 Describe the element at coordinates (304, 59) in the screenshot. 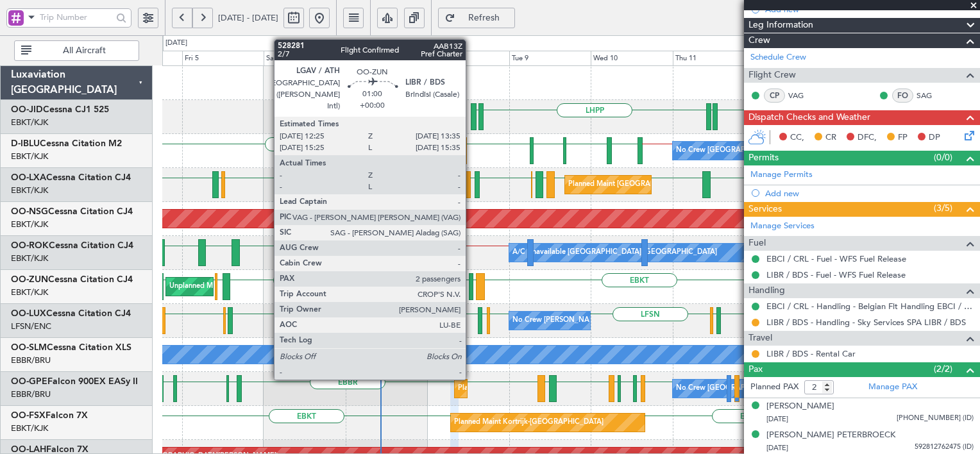

I see `div: Sat 6` at that location.